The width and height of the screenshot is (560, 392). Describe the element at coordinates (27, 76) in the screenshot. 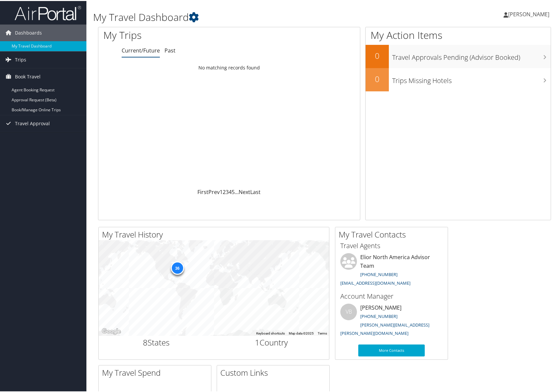

I see `span: Book Travel` at that location.